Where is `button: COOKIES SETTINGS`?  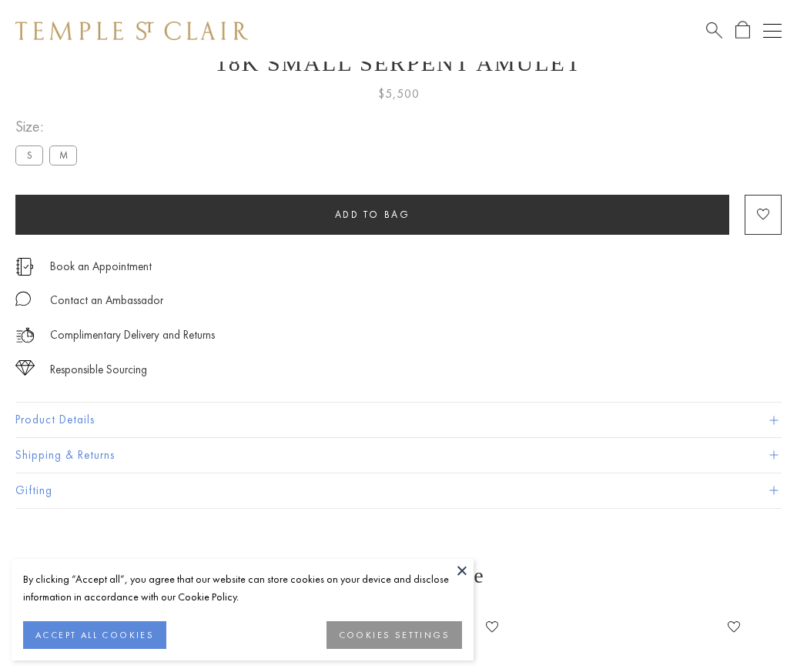
button: COOKIES SETTINGS is located at coordinates (394, 635).